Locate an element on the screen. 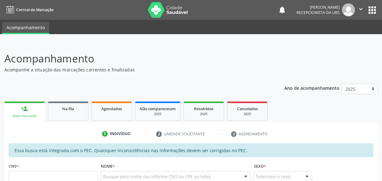 This screenshot has height=181, width=382. span: Busque pelo nome (ou informe CNS ou CPF ao lado) is located at coordinates (157, 177).